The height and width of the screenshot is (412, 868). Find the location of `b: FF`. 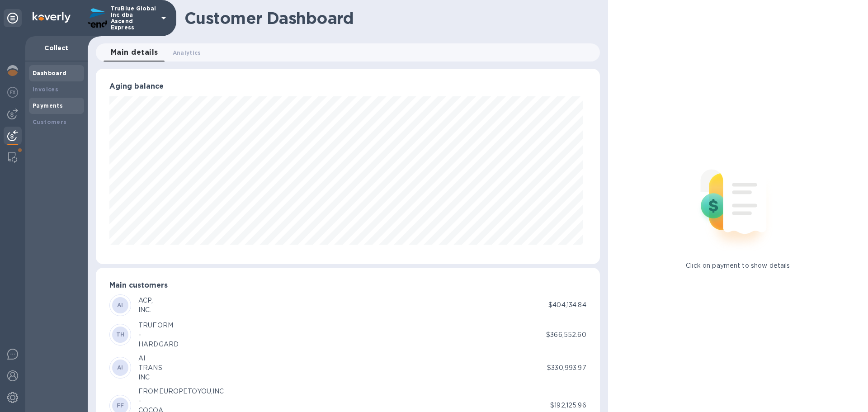

b: FF is located at coordinates (120, 405).